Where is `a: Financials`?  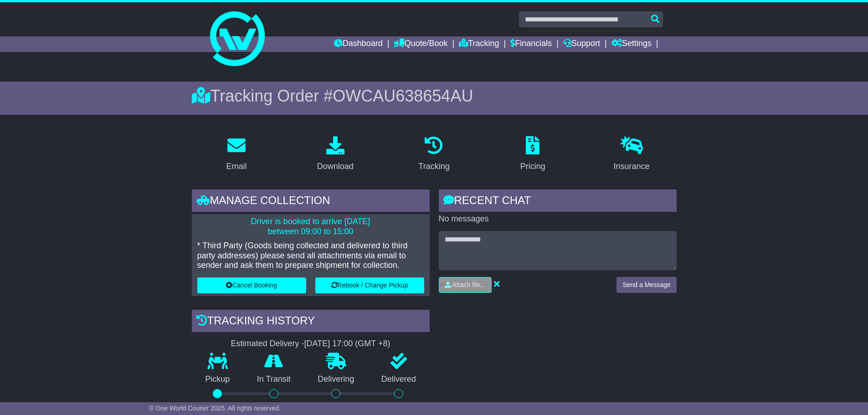
a: Financials is located at coordinates (531, 44).